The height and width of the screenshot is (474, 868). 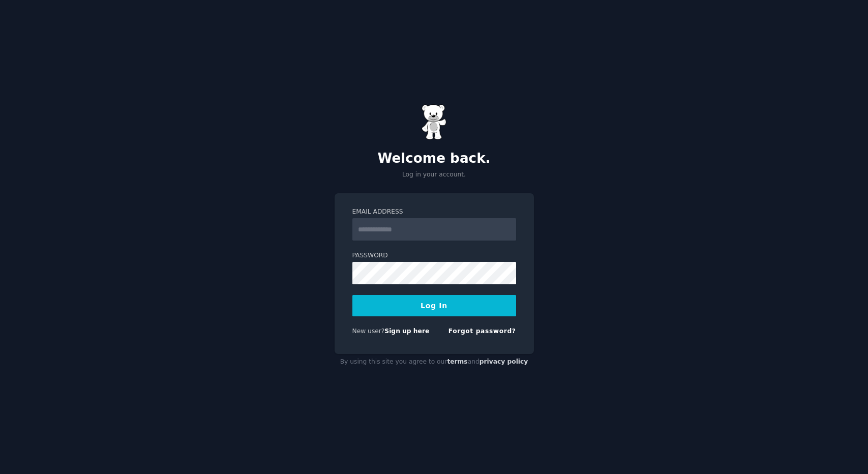 What do you see at coordinates (504, 362) in the screenshot?
I see `a: privacy policy` at bounding box center [504, 362].